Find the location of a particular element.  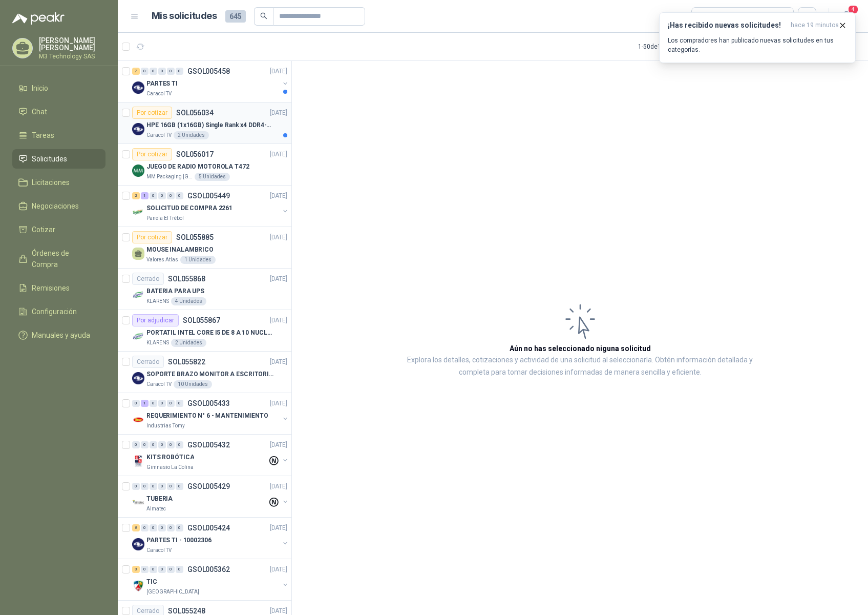

span: Órdenes de Compra is located at coordinates (63, 259).